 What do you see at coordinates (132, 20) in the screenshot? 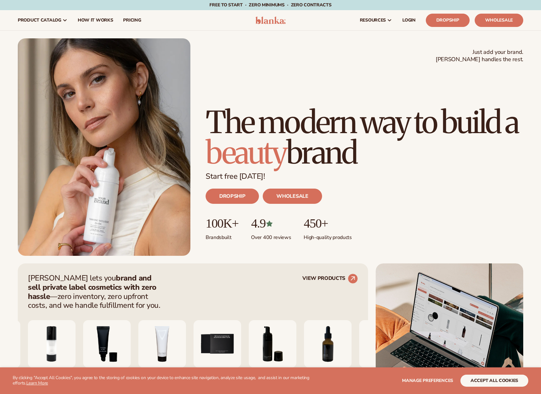
I see `span: pricing` at bounding box center [132, 20].